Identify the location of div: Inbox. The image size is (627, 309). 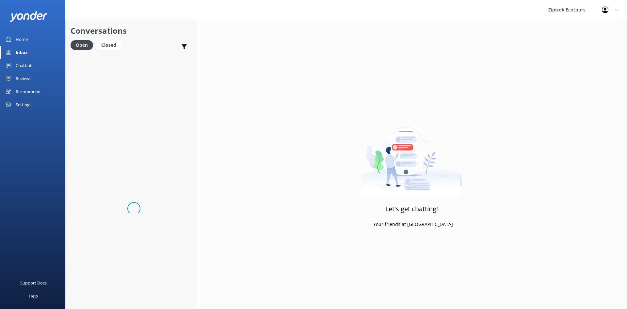
(22, 52).